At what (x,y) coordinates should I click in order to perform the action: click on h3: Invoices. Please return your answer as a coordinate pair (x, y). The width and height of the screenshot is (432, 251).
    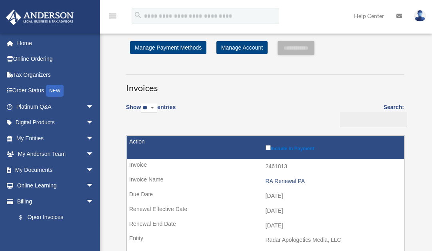
    Looking at the image, I should click on (265, 84).